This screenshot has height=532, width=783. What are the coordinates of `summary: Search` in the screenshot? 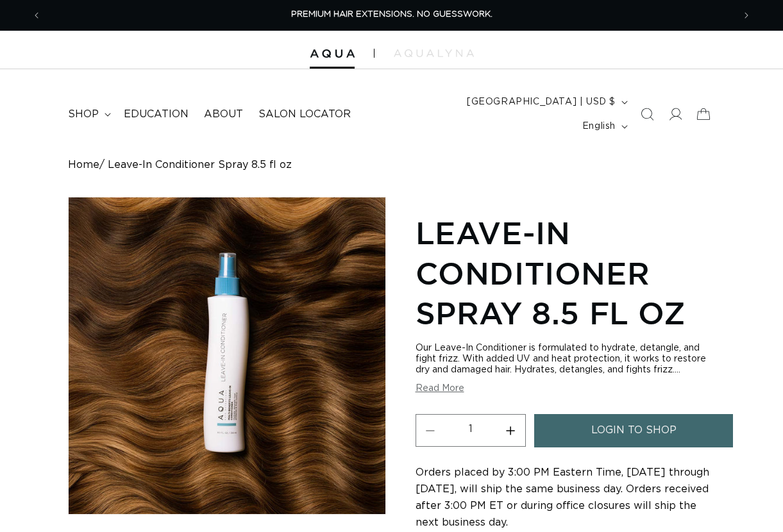 It's located at (647, 114).